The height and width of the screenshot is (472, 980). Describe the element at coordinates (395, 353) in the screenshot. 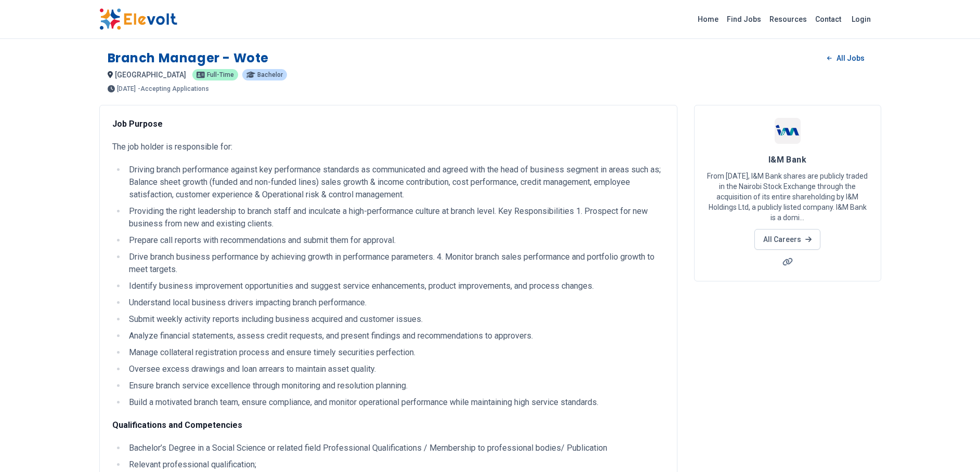

I see `li: Manage collateral registration process and ensure timely securities perfection.` at that location.